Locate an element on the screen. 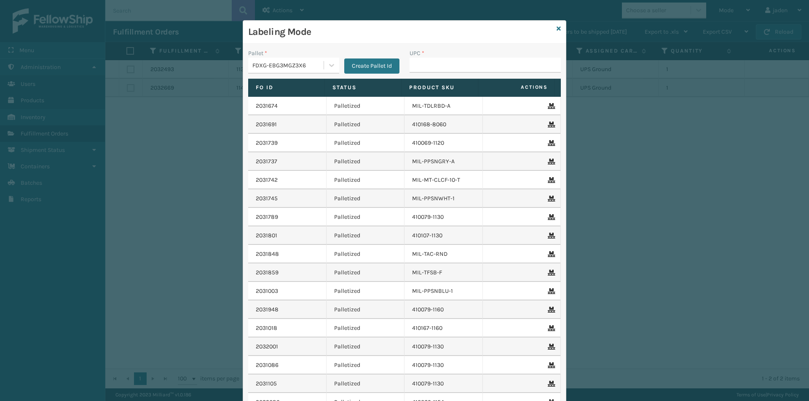 This screenshot has height=401, width=809. button: Create Pallet Id is located at coordinates (371, 66).